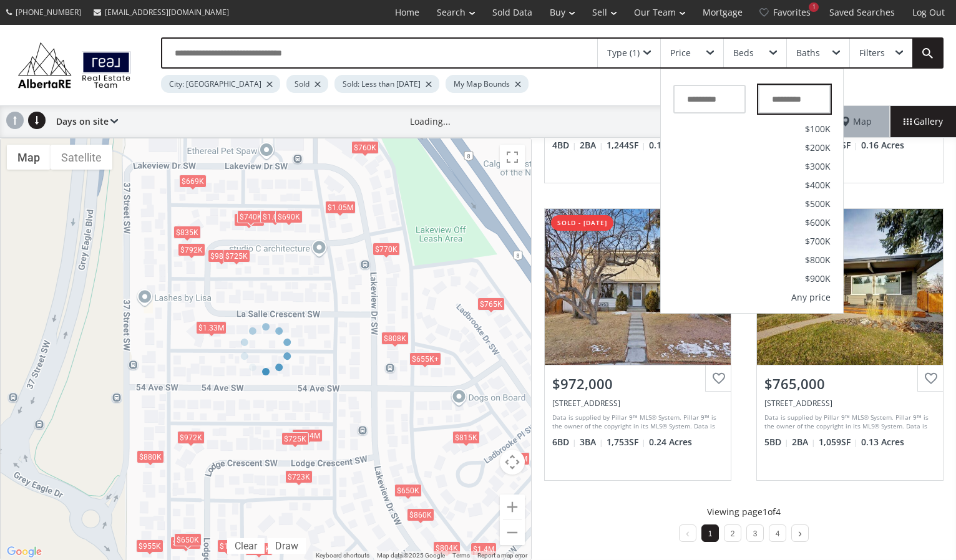 This screenshot has height=560, width=956. What do you see at coordinates (923, 122) in the screenshot?
I see `span: Gallery` at bounding box center [923, 122].